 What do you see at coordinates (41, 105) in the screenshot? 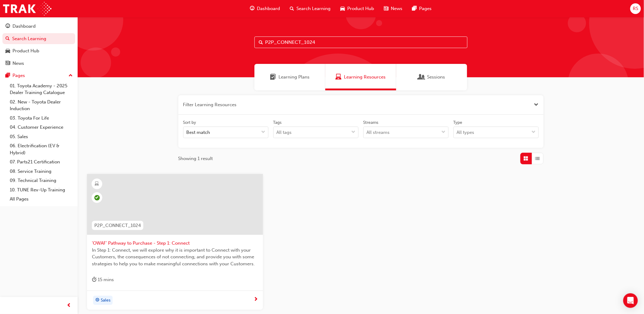
I see `a: 02. New - Toyota Dealer Induction` at bounding box center [41, 105].